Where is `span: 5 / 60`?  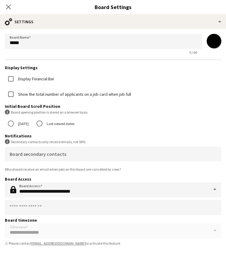 span: 5 / 60 is located at coordinates (193, 52).